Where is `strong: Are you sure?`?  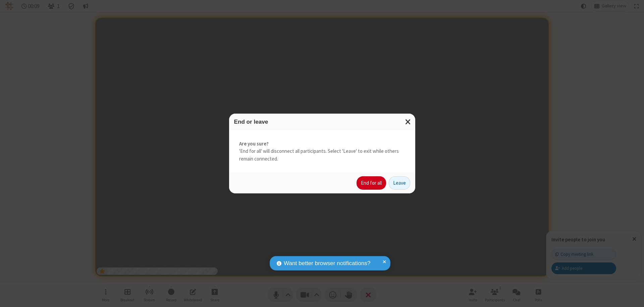 strong: Are you sure? is located at coordinates (322, 144).